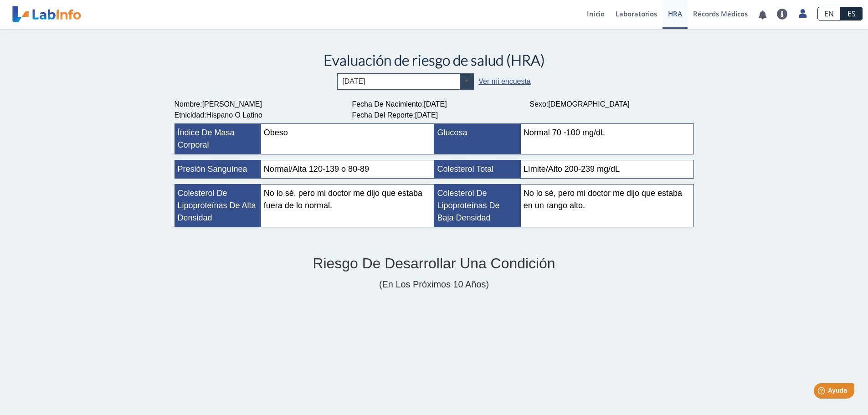  Describe the element at coordinates (452, 133) in the screenshot. I see `span: Glucosa` at that location.